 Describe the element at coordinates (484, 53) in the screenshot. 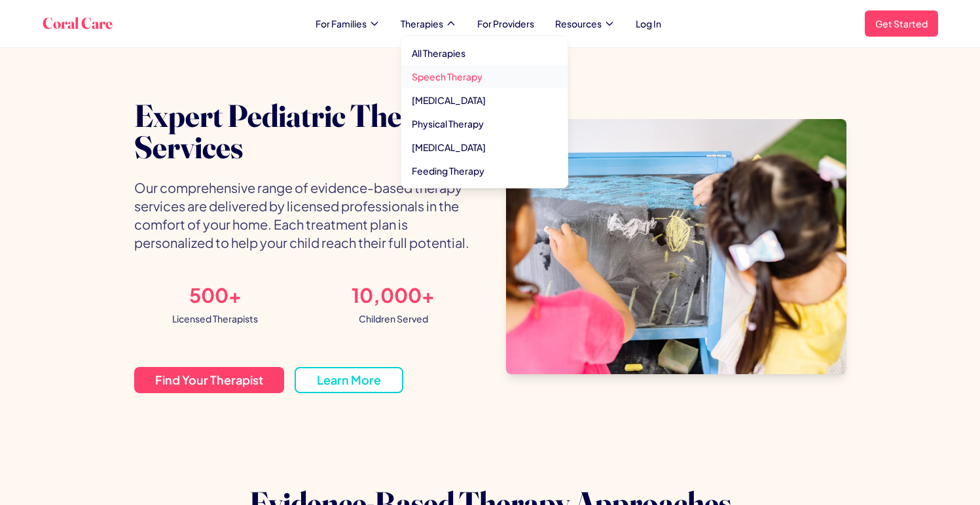

I see `a: All Therapies` at that location.